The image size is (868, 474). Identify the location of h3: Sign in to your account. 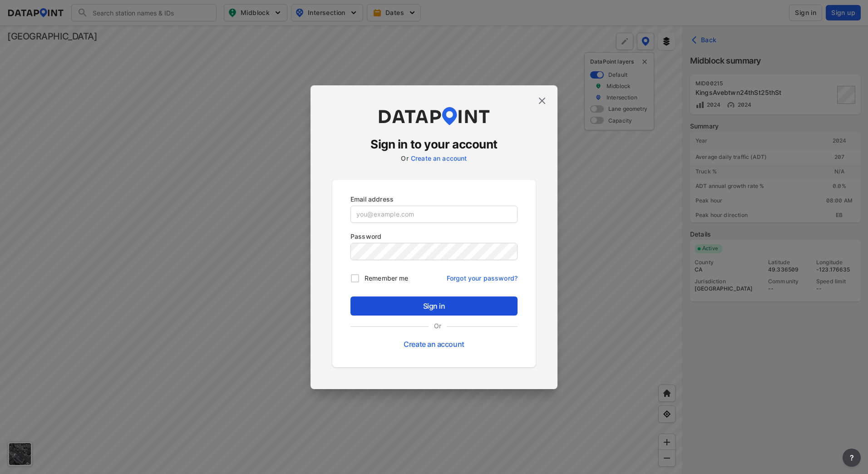
(434, 144).